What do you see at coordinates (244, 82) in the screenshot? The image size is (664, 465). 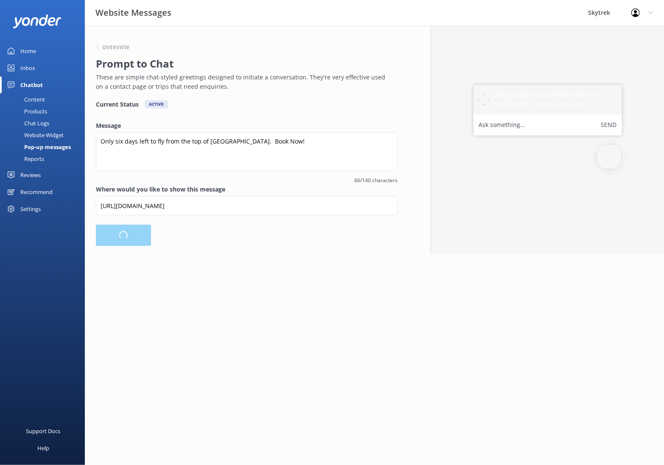 I see `p: These are simple chat-styled greetings designed to initiate a conversation. They're very effectiv...` at bounding box center [244, 82].